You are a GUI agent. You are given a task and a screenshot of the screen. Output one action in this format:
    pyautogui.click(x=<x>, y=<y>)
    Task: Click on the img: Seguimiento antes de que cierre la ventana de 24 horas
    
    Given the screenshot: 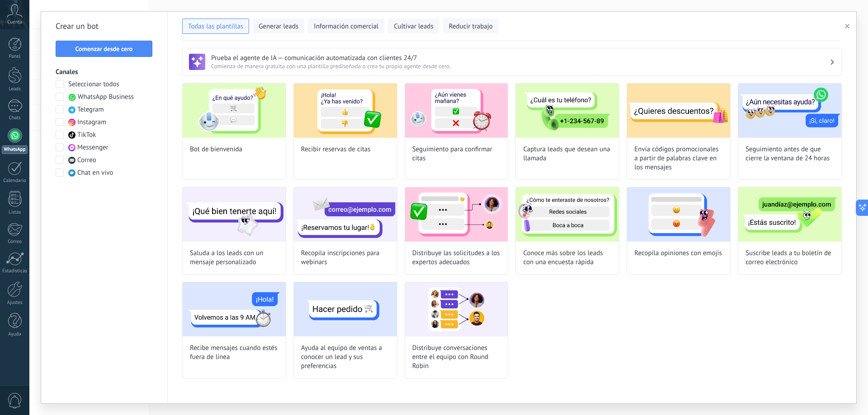 What is the action you would take?
    pyautogui.click(x=790, y=111)
    